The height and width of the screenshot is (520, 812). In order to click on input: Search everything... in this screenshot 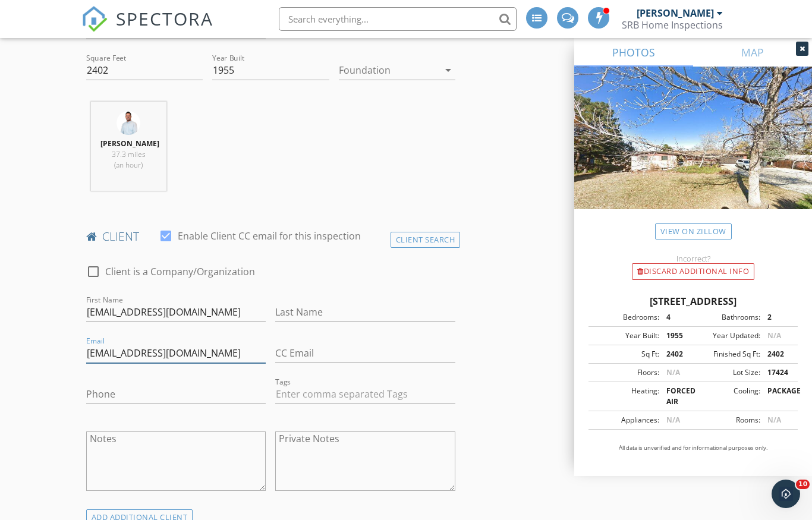, I will do `click(398, 19)`.